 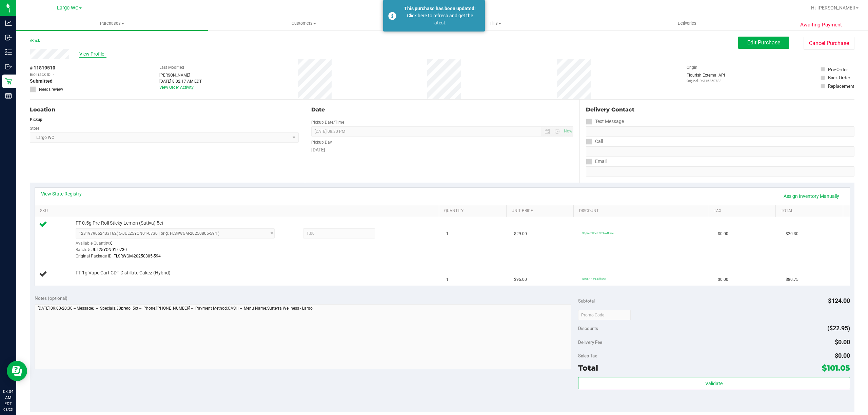 What do you see at coordinates (41, 75) in the screenshot?
I see `span: BioTrack ID:` at bounding box center [41, 75].